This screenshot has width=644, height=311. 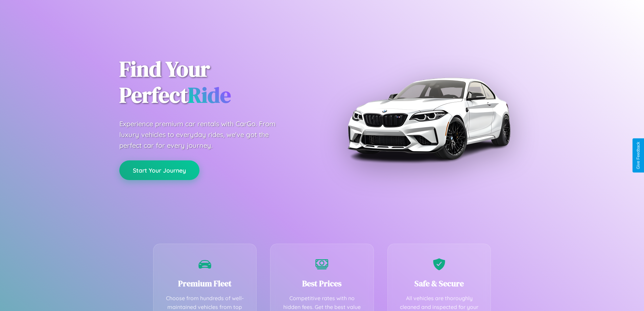 I want to click on h3: Best Prices, so click(x=322, y=283).